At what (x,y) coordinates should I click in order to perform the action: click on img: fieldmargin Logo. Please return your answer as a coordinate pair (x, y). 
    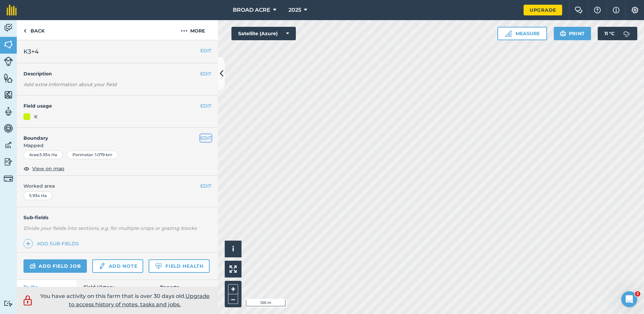
    Looking at the image, I should click on (12, 10).